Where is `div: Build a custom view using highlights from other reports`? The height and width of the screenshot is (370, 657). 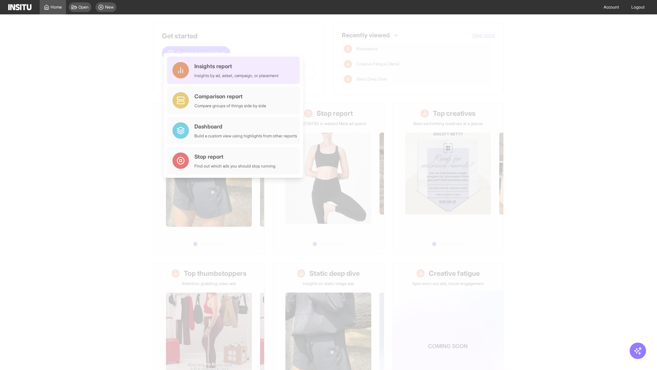 div: Build a custom view using highlights from other reports is located at coordinates (246, 136).